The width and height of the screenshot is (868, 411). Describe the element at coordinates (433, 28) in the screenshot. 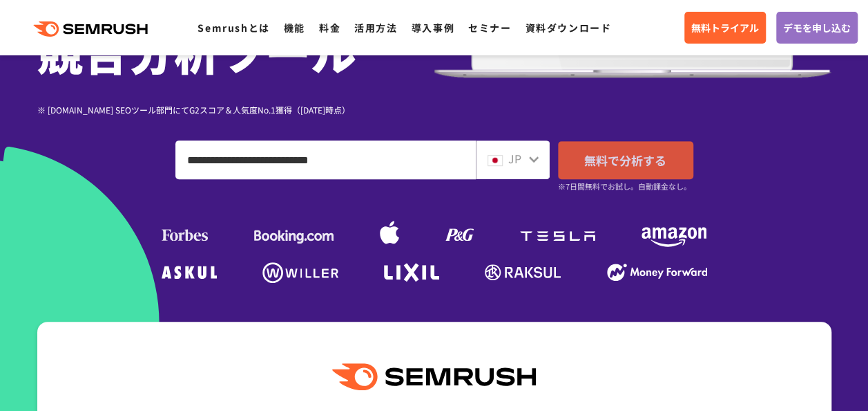

I see `a: 導入事例` at that location.